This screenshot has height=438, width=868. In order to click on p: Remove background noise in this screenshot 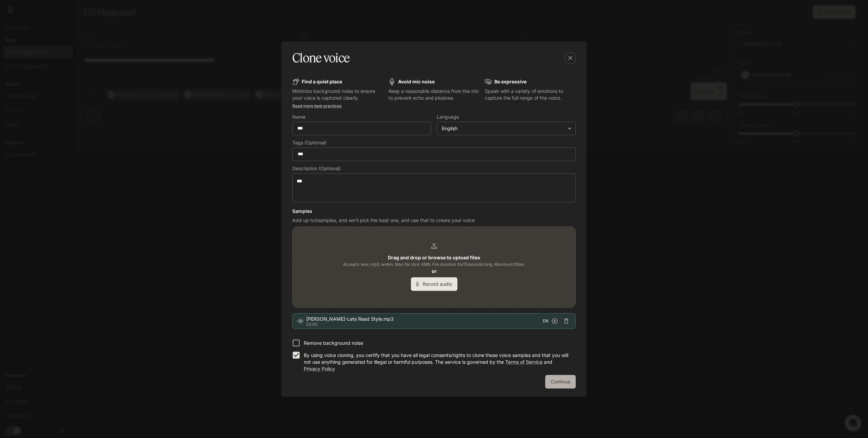, I will do `click(333, 343)`.